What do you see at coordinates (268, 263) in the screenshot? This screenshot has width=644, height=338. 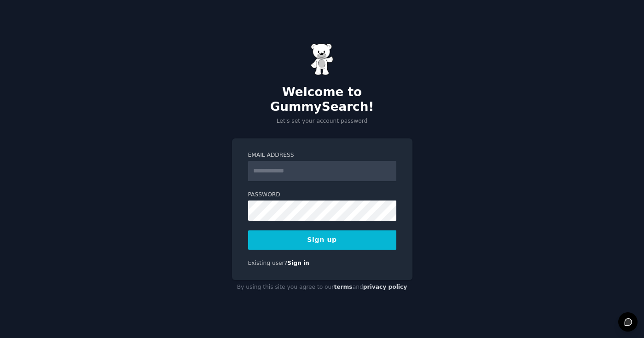 I see `span: Existing user?` at bounding box center [268, 263].